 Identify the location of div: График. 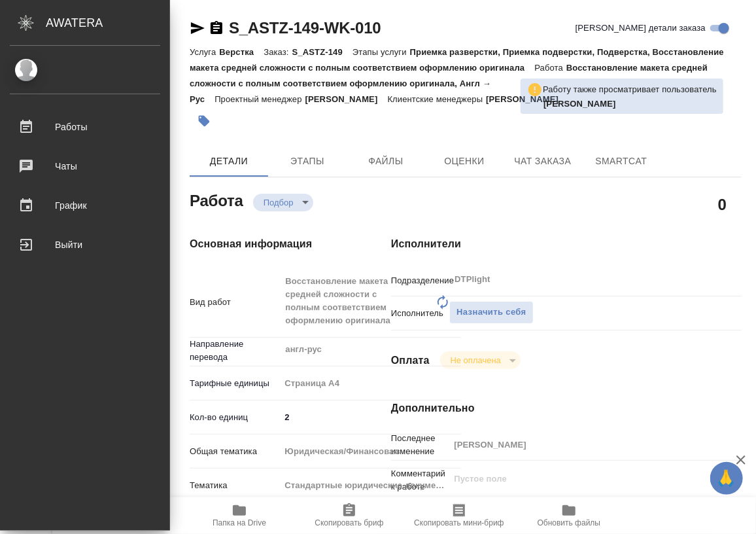
(85, 205).